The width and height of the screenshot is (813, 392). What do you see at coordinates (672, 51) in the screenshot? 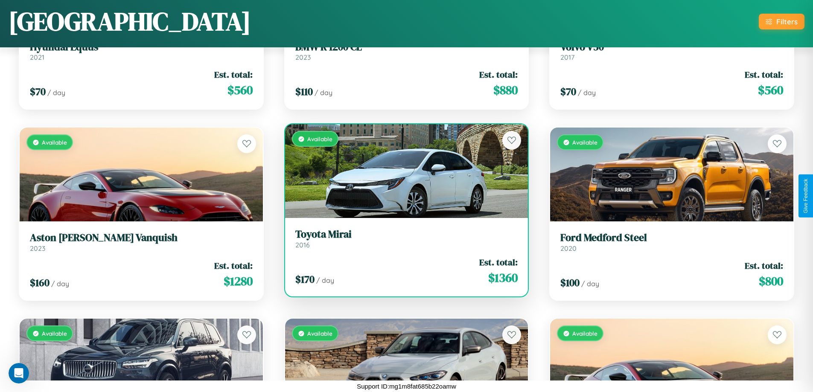
I see `a: Volvo V502017` at bounding box center [672, 51].